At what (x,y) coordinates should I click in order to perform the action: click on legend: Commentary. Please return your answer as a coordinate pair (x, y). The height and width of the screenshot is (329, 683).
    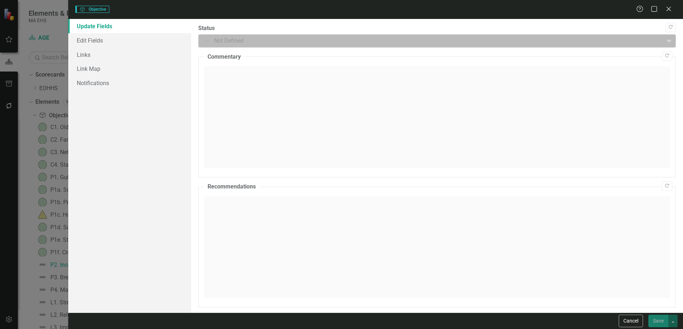
    Looking at the image, I should click on (224, 57).